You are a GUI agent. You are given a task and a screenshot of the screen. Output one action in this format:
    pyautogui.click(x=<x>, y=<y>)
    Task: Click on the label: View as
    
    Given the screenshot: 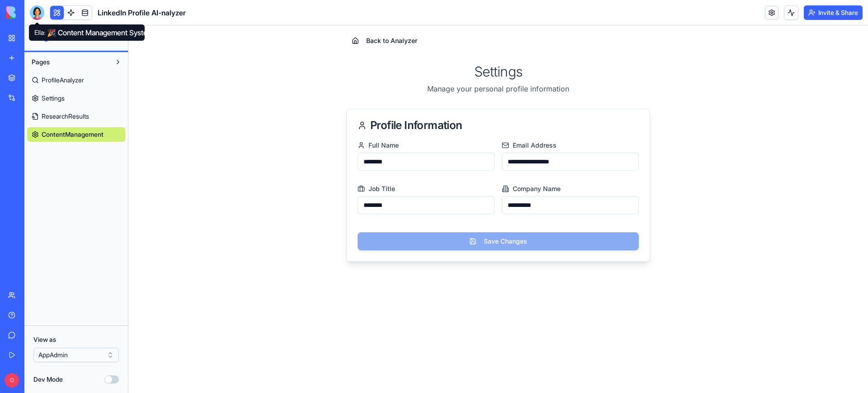 What is the action you would take?
    pyautogui.click(x=76, y=340)
    